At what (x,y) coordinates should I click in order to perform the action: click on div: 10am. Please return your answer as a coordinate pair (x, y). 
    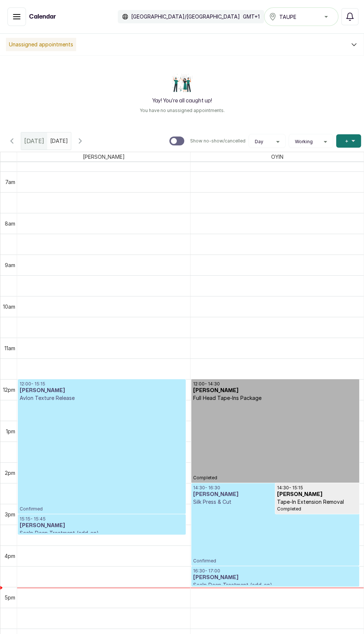
    Looking at the image, I should click on (9, 307).